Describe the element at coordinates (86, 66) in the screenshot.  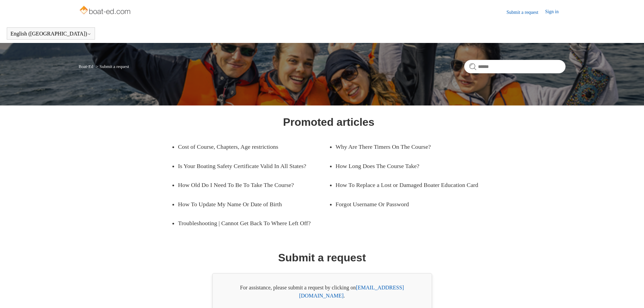
I see `a: Boat-Ed` at that location.